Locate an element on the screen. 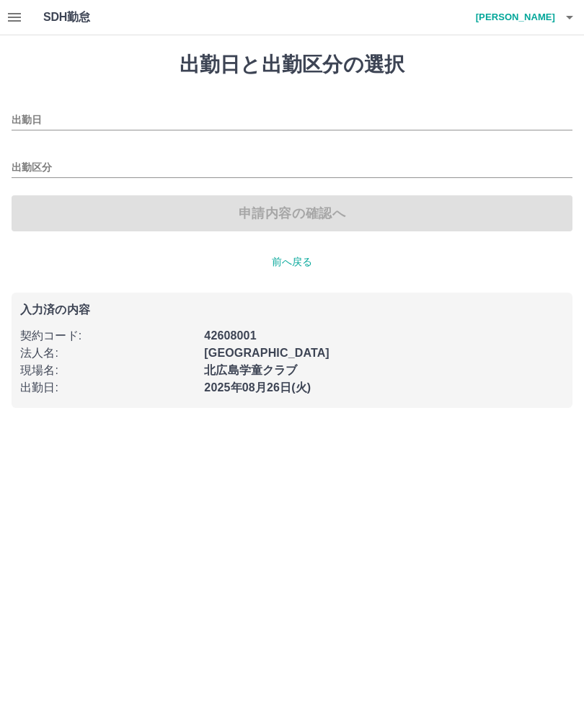 The height and width of the screenshot is (728, 584). p: 法人名 : is located at coordinates (107, 353).